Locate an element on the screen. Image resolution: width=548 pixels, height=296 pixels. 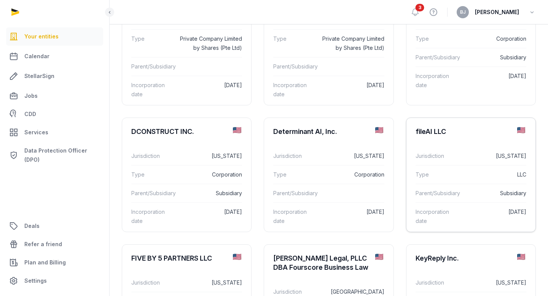
a: Jobs is located at coordinates (54, 96).